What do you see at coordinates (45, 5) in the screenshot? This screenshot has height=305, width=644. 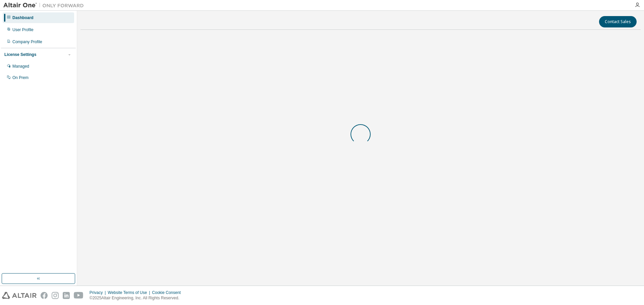 I see `img: Altair One` at bounding box center [45, 5].